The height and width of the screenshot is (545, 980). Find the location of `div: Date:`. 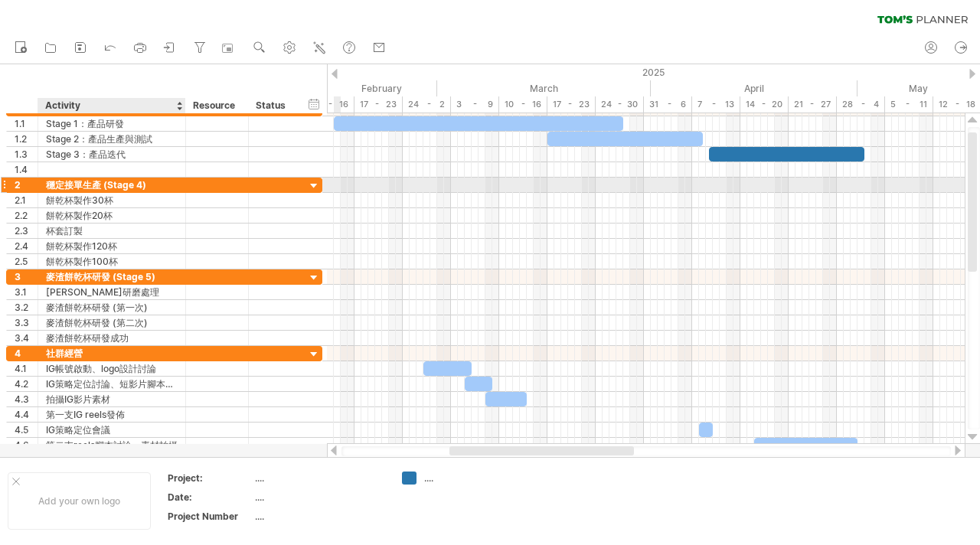

div: Date: is located at coordinates (210, 497).